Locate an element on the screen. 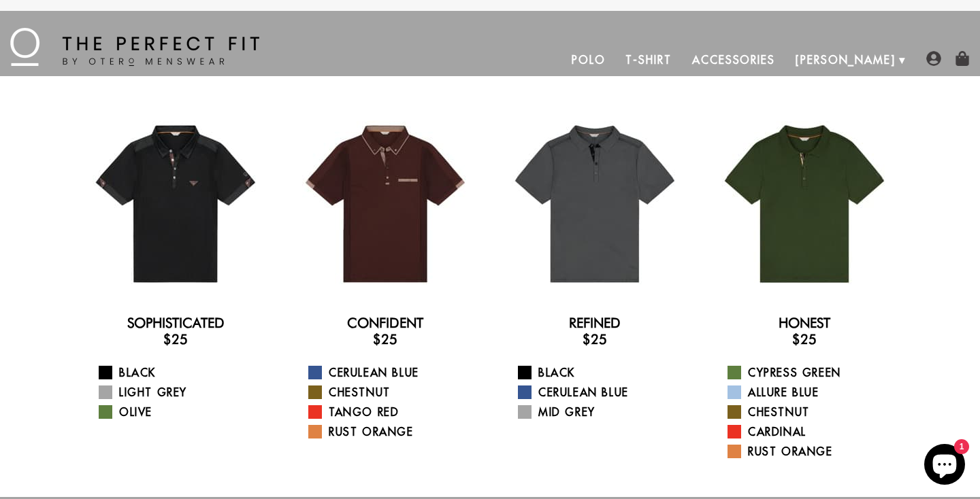 Image resolution: width=980 pixels, height=499 pixels. a: Tango Red is located at coordinates (393, 412).